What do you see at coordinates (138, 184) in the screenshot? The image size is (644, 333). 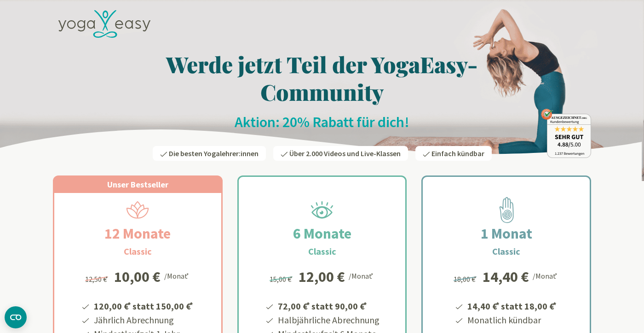 I see `span: Unser Bestseller` at bounding box center [138, 184].